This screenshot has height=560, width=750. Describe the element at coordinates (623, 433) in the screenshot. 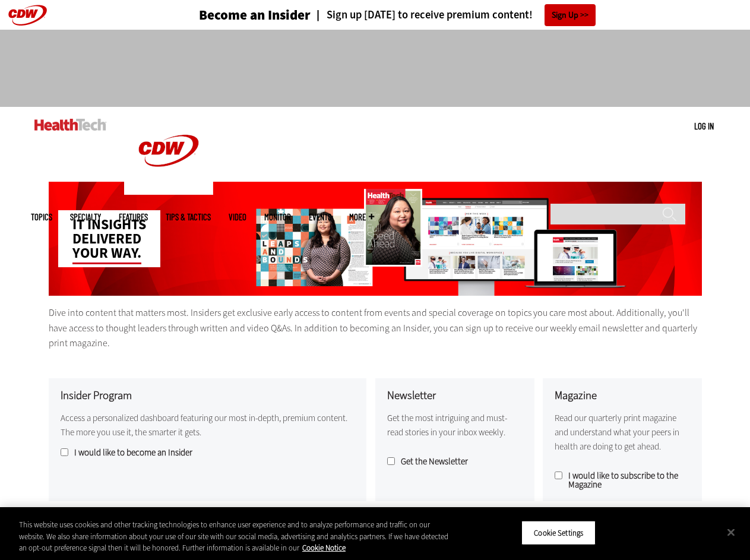

I see `p: Read our quarterly print magazine and understand what your peers in health are doing to get ahead.` at that location.